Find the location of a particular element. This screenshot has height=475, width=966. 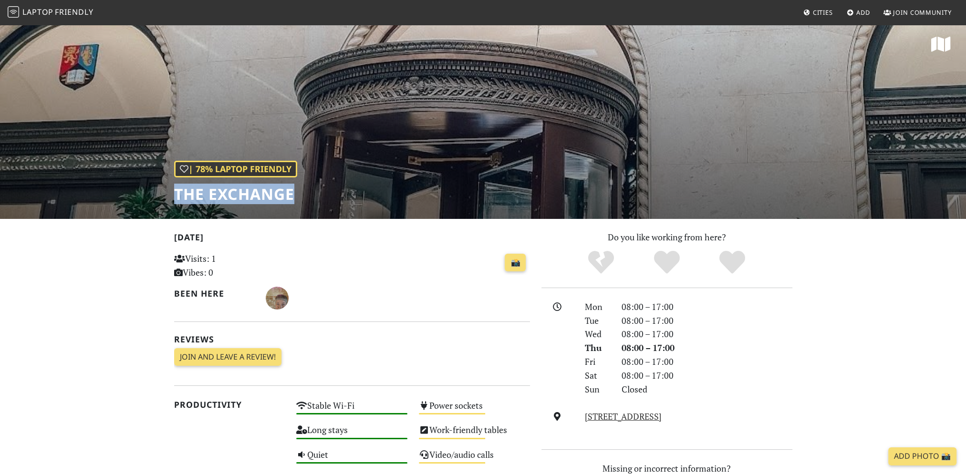

div: Sat is located at coordinates (597, 376).